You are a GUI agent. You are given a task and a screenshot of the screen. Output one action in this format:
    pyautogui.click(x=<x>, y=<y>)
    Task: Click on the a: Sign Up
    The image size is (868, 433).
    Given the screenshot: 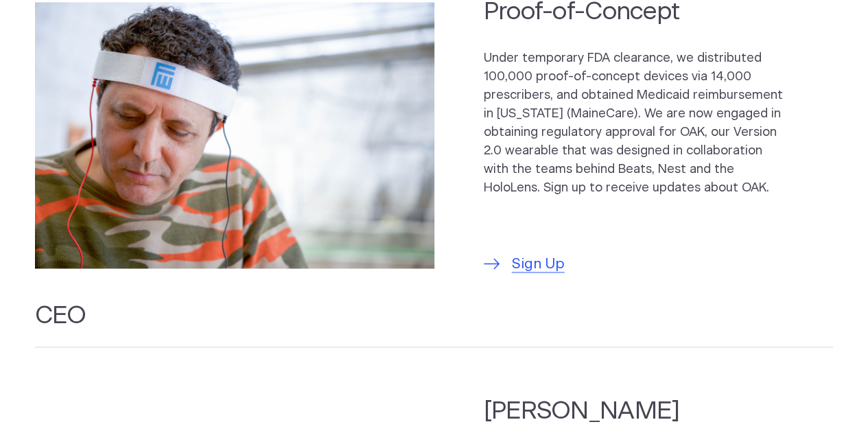 What is the action you would take?
    pyautogui.click(x=524, y=264)
    